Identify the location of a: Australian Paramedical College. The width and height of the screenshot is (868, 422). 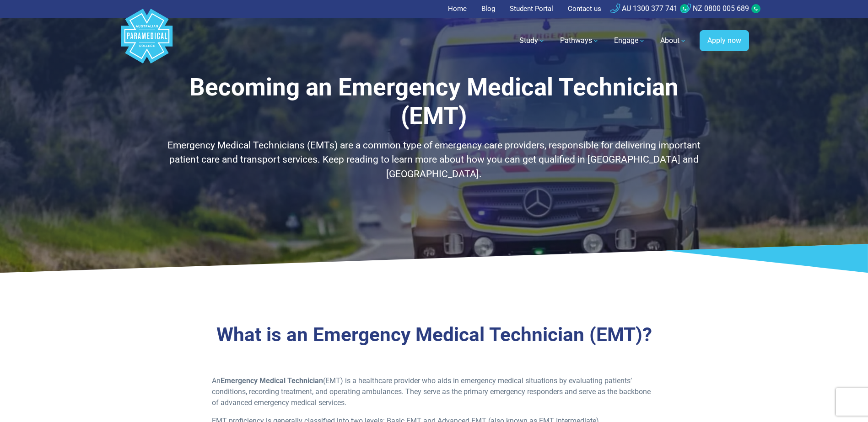
(147, 41).